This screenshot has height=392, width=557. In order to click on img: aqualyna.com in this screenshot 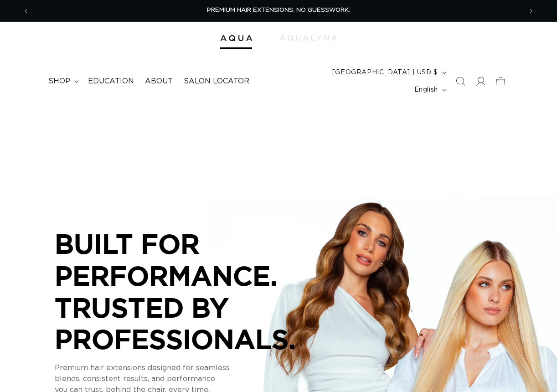, I will do `click(308, 38)`.